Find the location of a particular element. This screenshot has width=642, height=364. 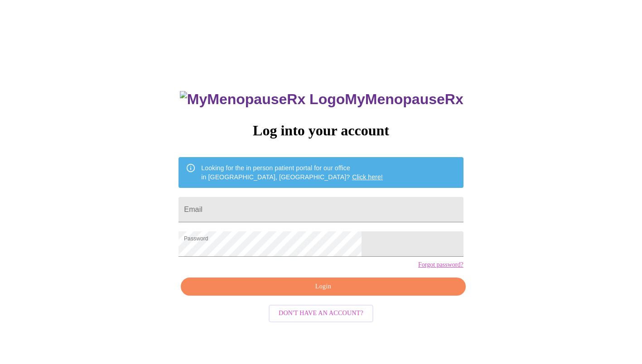

a: Don't have an account? is located at coordinates (321, 312).